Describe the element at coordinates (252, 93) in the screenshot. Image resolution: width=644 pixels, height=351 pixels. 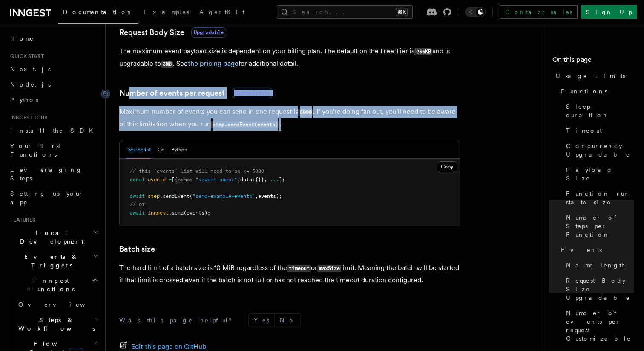
I see `span: Customizable` at that location.